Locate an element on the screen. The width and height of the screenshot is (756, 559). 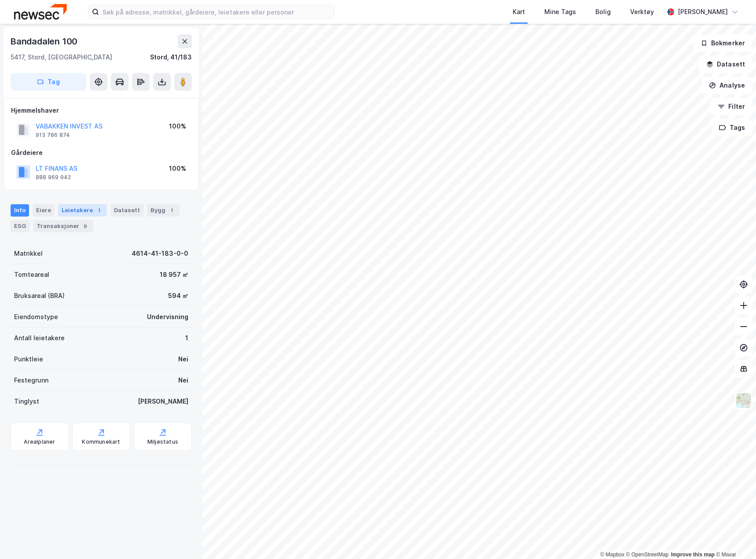
button: Tags is located at coordinates (732, 127).